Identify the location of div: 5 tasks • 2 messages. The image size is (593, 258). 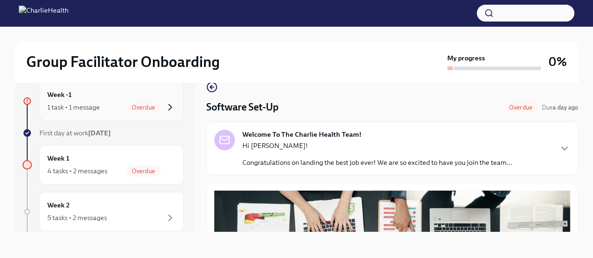
(77, 218).